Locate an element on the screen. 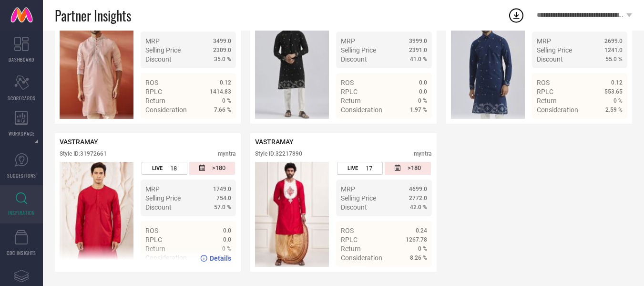 The height and width of the screenshot is (286, 644). span: 754.0 is located at coordinates (224, 198).